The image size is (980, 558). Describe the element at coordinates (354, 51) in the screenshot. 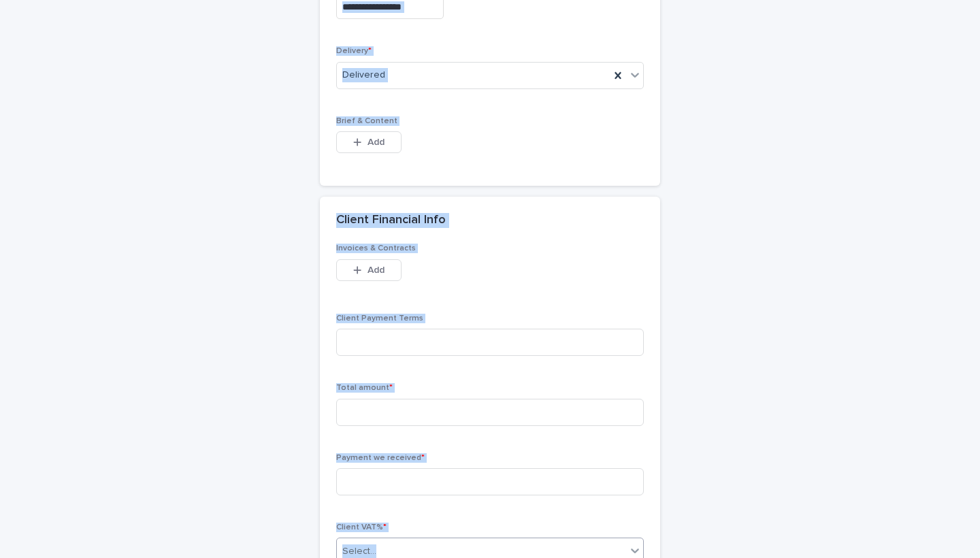

I see `span: Delivery` at that location.